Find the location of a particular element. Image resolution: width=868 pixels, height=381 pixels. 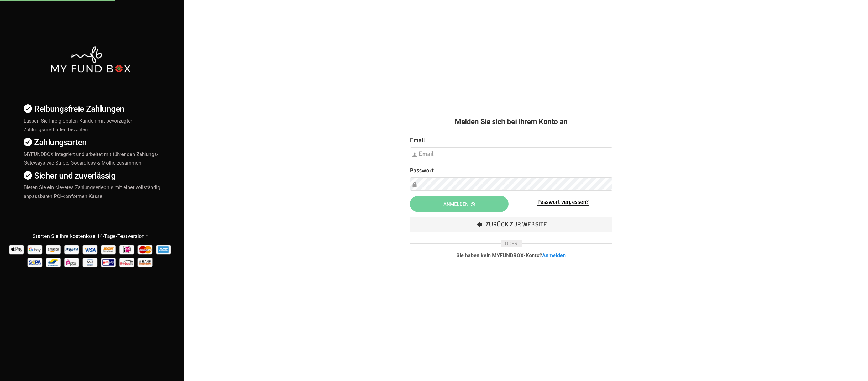

img: mb Pay is located at coordinates (90, 262).